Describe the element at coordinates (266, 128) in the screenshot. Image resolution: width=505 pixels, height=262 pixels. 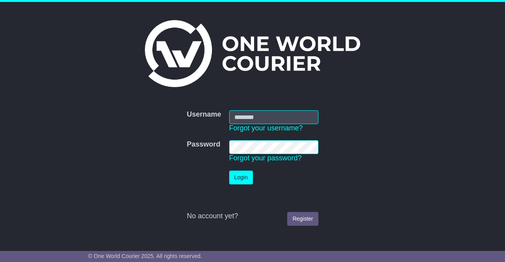
I see `a: Forgot your username?` at that location.